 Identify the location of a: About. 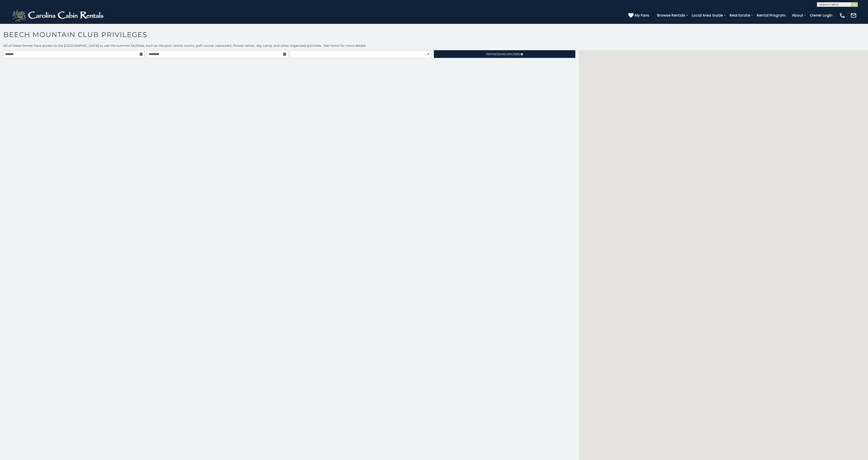
(797, 15).